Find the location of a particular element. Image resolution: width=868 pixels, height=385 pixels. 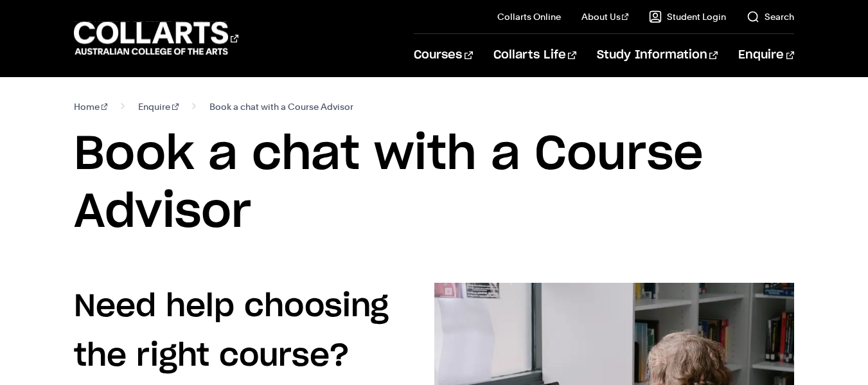

h3: Need help choosing the right course? is located at coordinates (233, 332).